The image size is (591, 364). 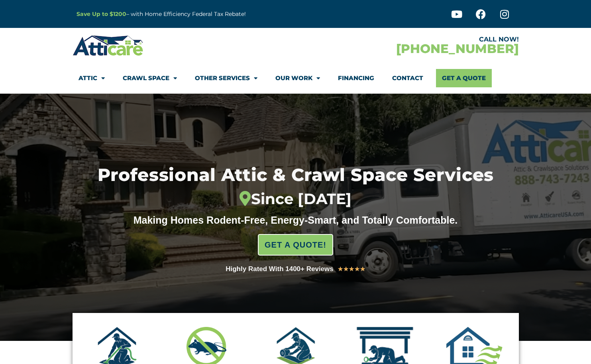 I want to click on div: Highly Rated With 1400+ Reviews, so click(x=280, y=269).